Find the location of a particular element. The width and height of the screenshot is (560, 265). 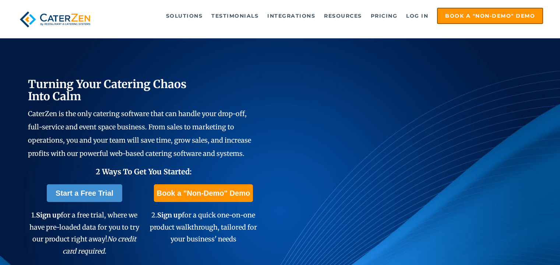

a: Log in is located at coordinates (417, 16).